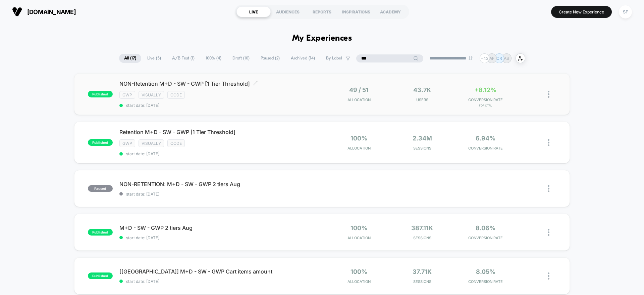  I want to click on span: A/B Test ( 1 ), so click(183, 58).